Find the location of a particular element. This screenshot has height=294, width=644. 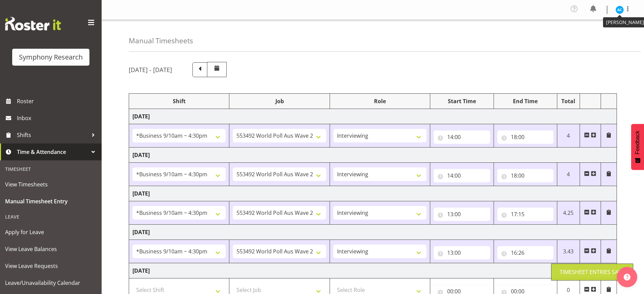

a: View Leave Balances is located at coordinates (51, 249).